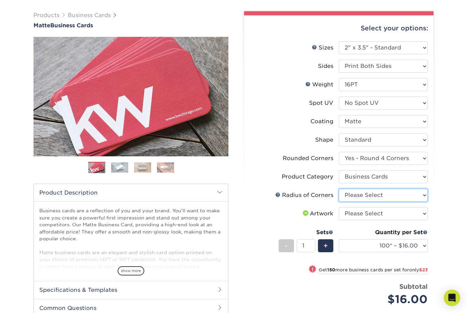 The width and height of the screenshot is (467, 313). Describe the element at coordinates (131, 271) in the screenshot. I see `span: show more` at that location.